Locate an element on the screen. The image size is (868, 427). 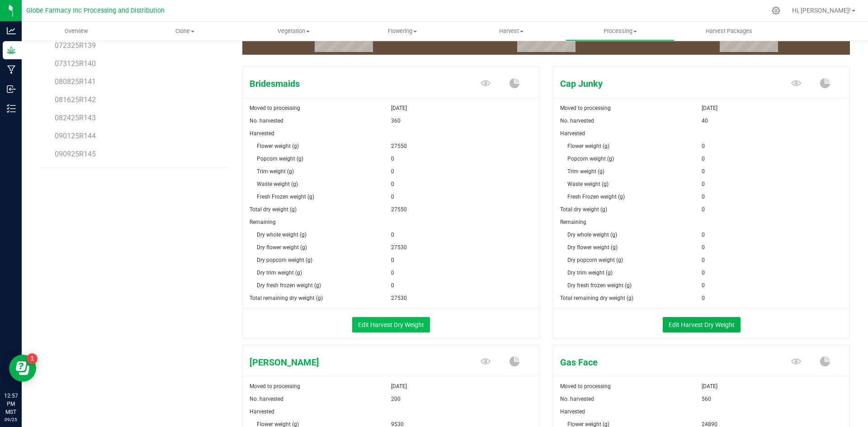
span: 560 is located at coordinates (707, 398).